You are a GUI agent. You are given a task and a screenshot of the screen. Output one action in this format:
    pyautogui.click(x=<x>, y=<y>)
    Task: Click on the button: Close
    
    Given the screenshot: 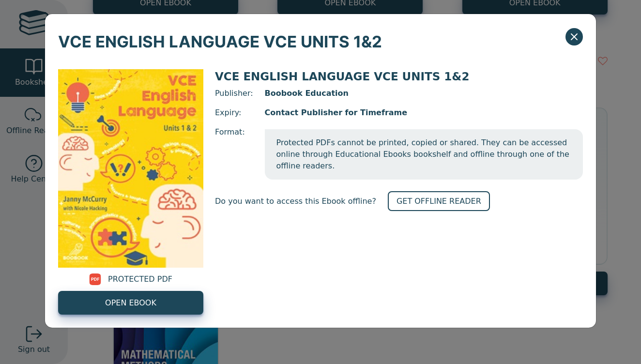 What is the action you would take?
    pyautogui.click(x=574, y=37)
    